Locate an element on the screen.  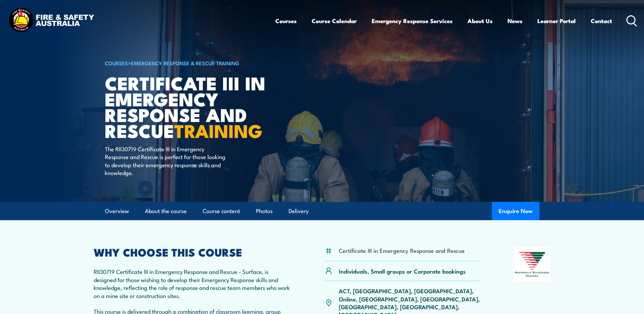
a: About the course is located at coordinates (166, 211).